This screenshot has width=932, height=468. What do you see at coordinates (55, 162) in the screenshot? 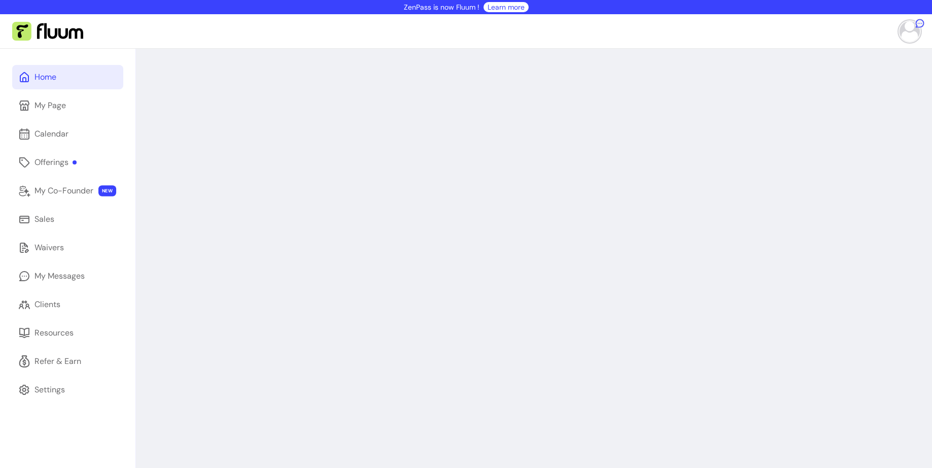
I see `div: Offerings` at bounding box center [55, 162].